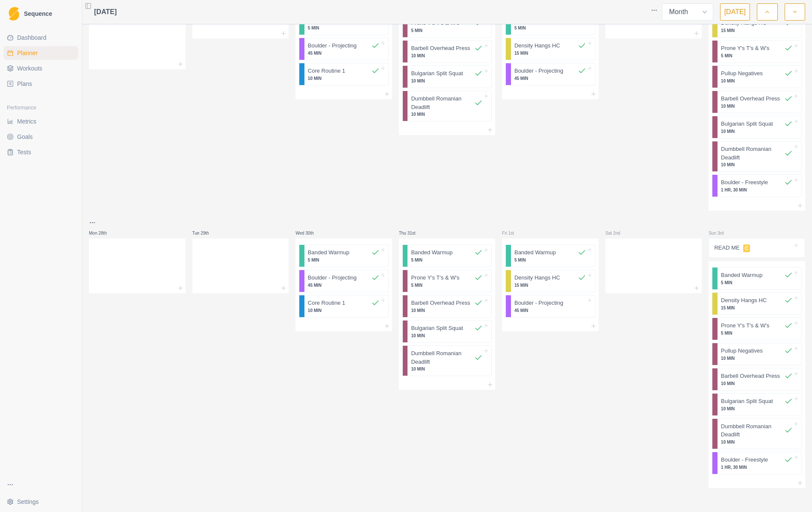  Describe the element at coordinates (515, 233) in the screenshot. I see `p: Fri 1st` at that location.